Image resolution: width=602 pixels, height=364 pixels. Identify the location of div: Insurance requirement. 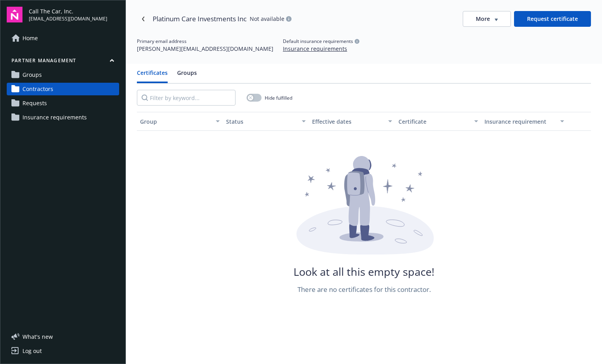
(520, 121).